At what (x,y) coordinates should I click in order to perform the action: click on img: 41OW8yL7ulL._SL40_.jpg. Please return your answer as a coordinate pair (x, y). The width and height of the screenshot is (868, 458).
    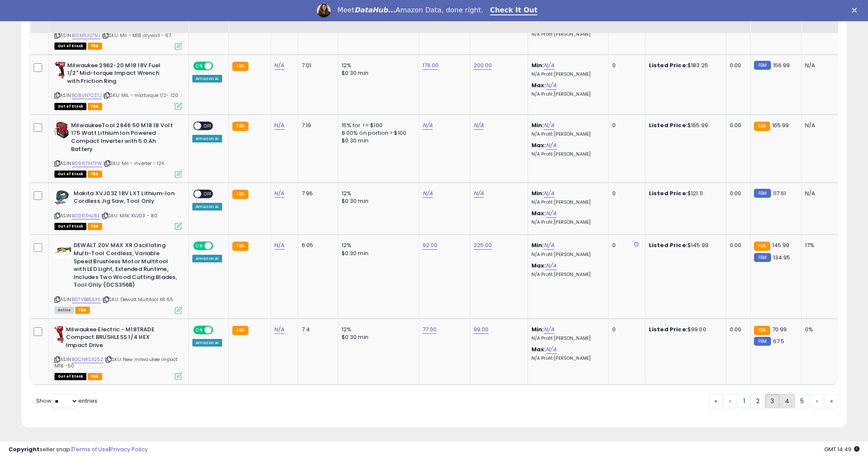
    Looking at the image, I should click on (63, 250).